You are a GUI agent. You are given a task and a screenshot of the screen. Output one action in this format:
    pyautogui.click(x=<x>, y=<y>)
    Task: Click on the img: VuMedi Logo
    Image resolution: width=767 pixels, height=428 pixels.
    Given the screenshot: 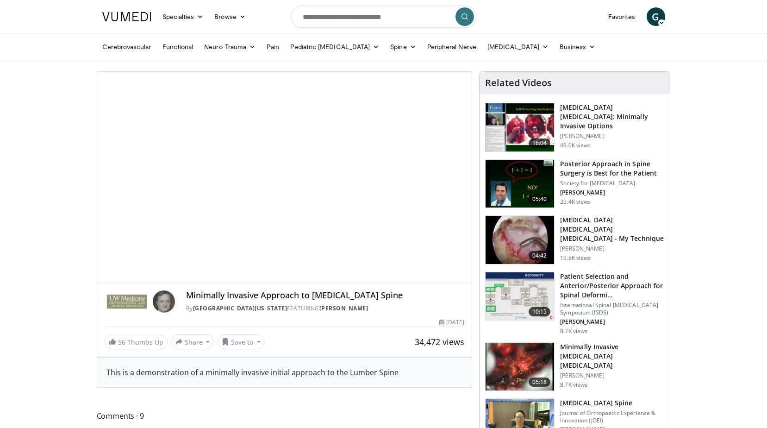 What is the action you would take?
    pyautogui.click(x=127, y=17)
    